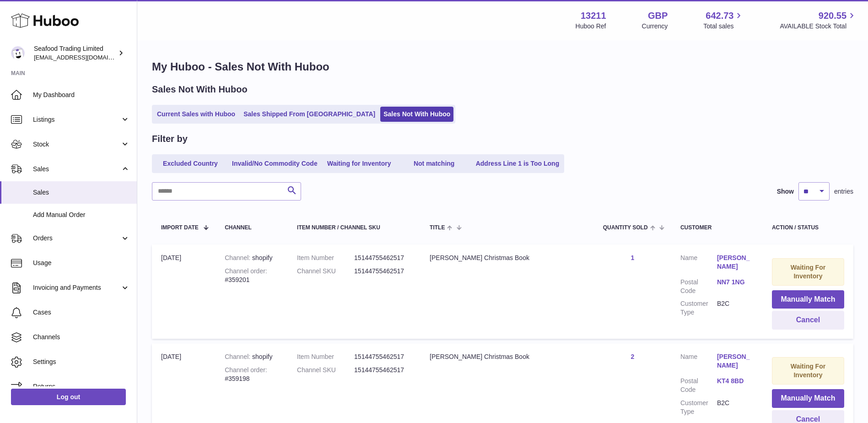 The width and height of the screenshot is (868, 423). I want to click on a: KT4 8BD, so click(735, 381).